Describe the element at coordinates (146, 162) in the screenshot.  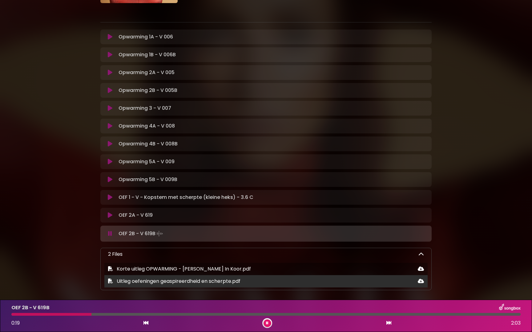
I see `p: Opwarming 5A - V 009` at that location.